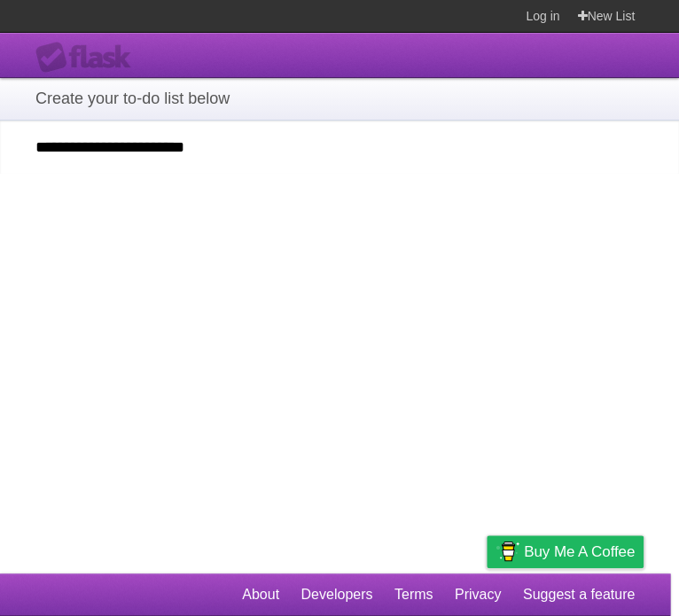 This screenshot has width=679, height=616. What do you see at coordinates (414, 595) in the screenshot?
I see `a: Terms` at bounding box center [414, 595].